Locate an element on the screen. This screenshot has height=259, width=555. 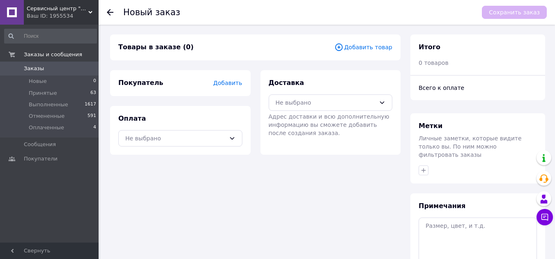
span: 63 is located at coordinates (93, 93).